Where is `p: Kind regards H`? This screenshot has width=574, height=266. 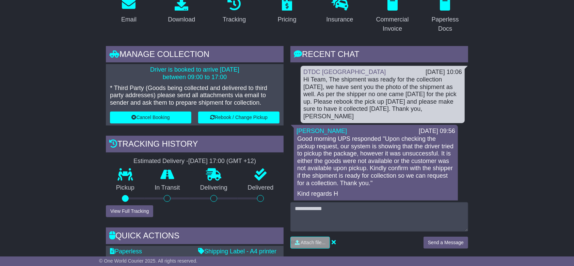
p: Kind regards H is located at coordinates (376, 194).